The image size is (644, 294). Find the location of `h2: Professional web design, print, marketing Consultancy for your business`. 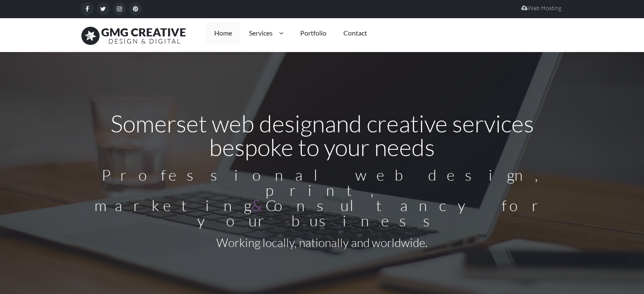

h2: Professional web design, print, marketing Consultancy for your business is located at coordinates (322, 198).